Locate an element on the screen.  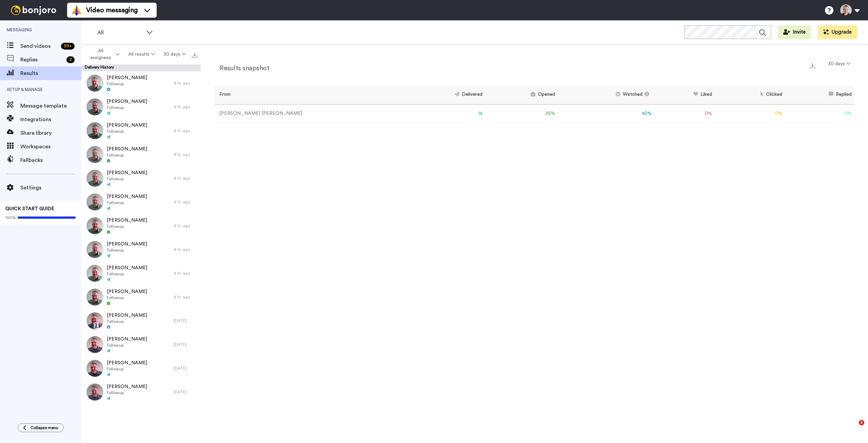
th: Clicked is located at coordinates (750, 94).